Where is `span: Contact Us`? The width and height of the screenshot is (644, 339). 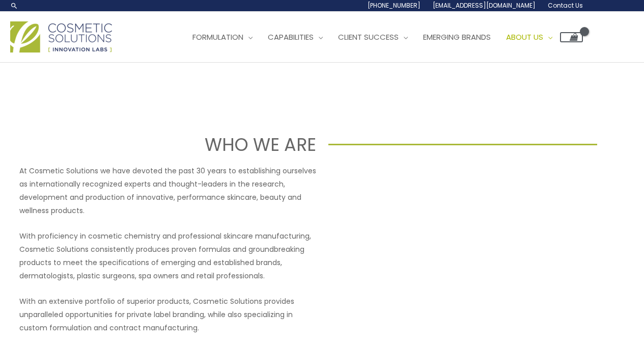 span: Contact Us is located at coordinates (565, 5).